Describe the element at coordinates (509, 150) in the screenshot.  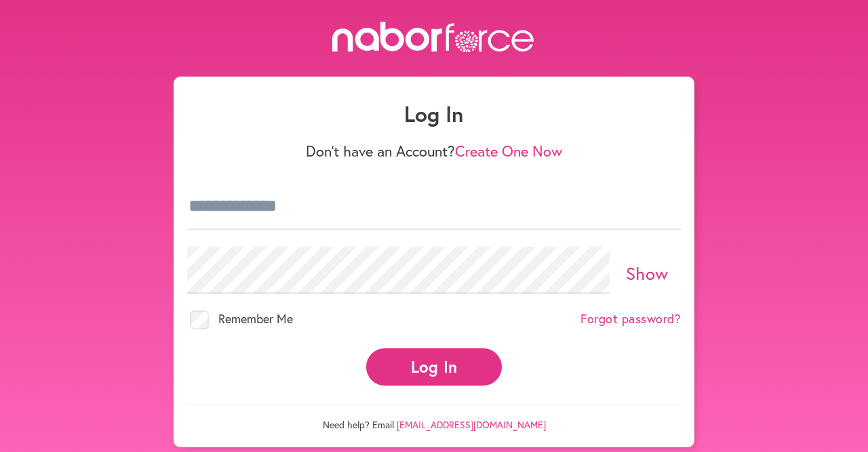
I see `a: Create One Now` at that location.